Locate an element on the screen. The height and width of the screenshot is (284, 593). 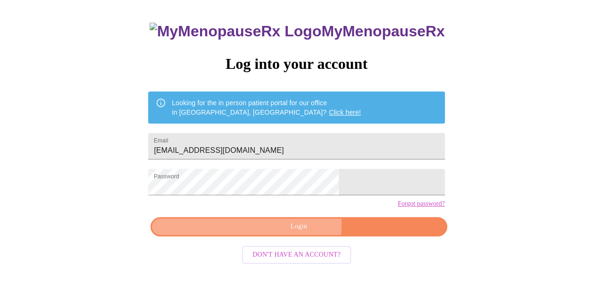
h3: MyMenopauseRx is located at coordinates (297, 31).